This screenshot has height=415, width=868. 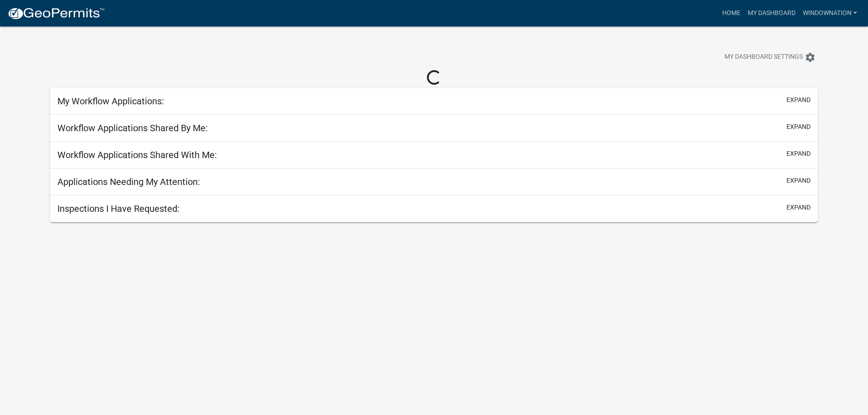 I want to click on a: Home, so click(x=731, y=13).